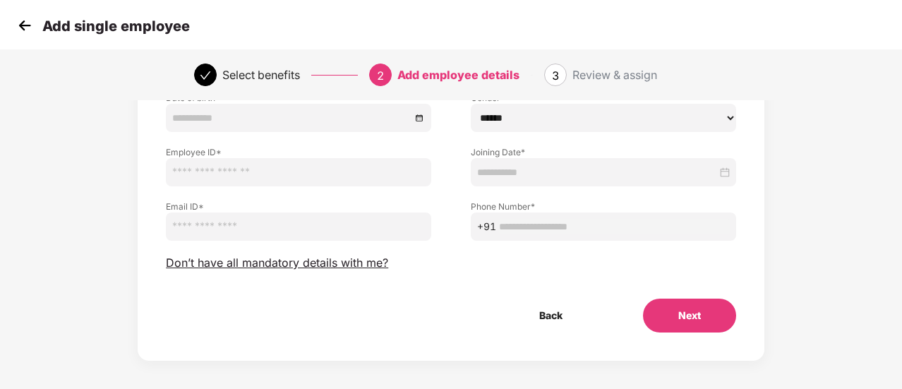 The image size is (902, 389). I want to click on p: Add single employee, so click(116, 26).